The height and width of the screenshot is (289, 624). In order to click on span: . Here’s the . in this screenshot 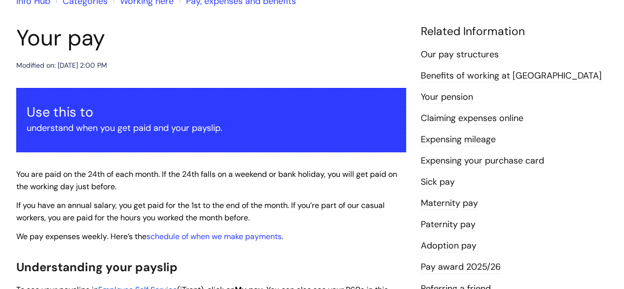, I will do `click(150, 236)`.